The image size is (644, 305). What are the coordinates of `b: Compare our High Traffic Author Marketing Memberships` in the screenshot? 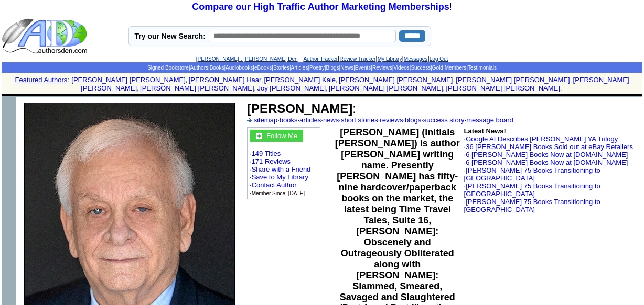 It's located at (321, 6).